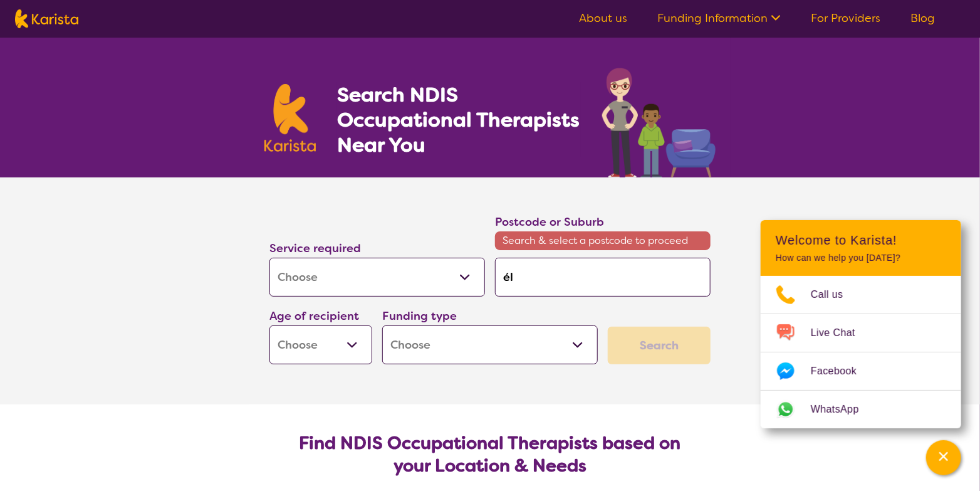  What do you see at coordinates (458, 119) in the screenshot?
I see `h1: Search NDIS Occupational Therapists Near You` at bounding box center [458, 119].